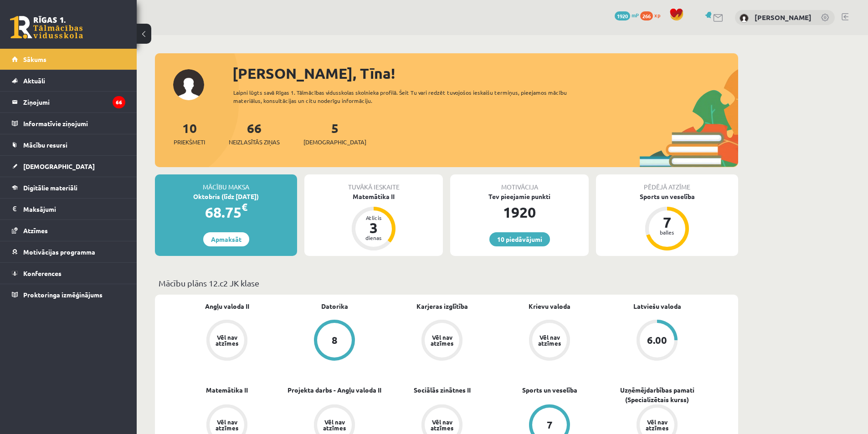 The width and height of the screenshot is (868, 434). Describe the element at coordinates (68, 59) in the screenshot. I see `a: Sākums` at that location.